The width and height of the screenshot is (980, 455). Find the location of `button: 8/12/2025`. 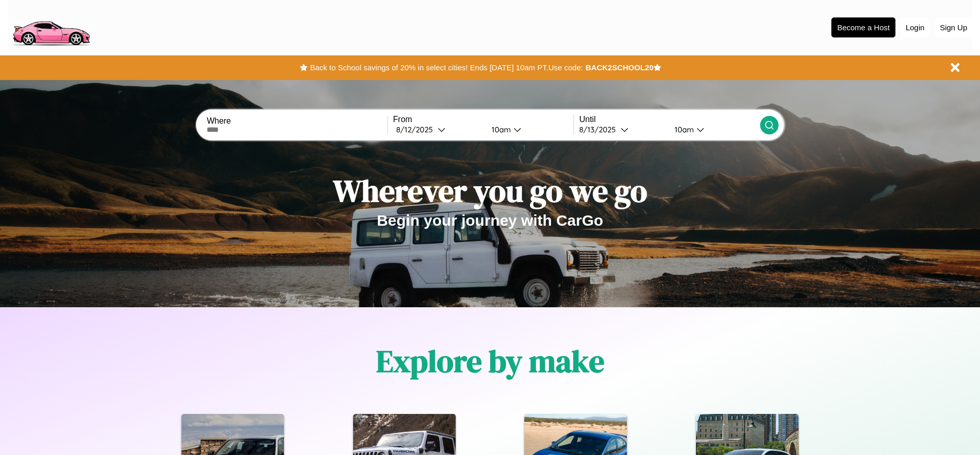

button: 8/12/2025 is located at coordinates (438, 129).